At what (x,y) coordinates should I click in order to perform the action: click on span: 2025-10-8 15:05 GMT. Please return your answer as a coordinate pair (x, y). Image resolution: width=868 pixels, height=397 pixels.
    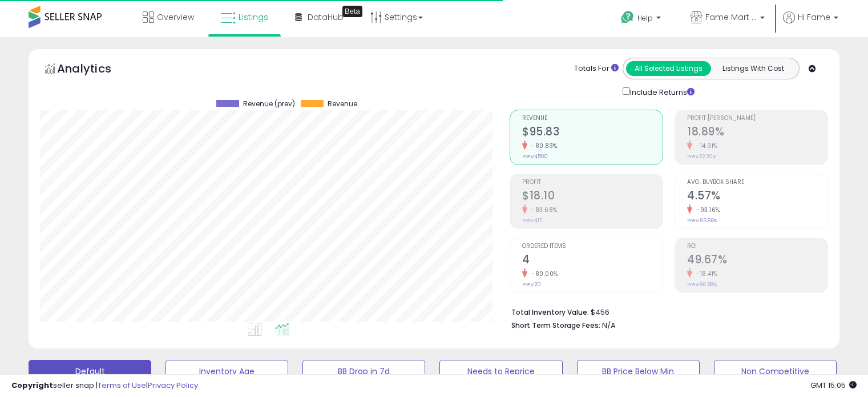
    Looking at the image, I should click on (833, 385).